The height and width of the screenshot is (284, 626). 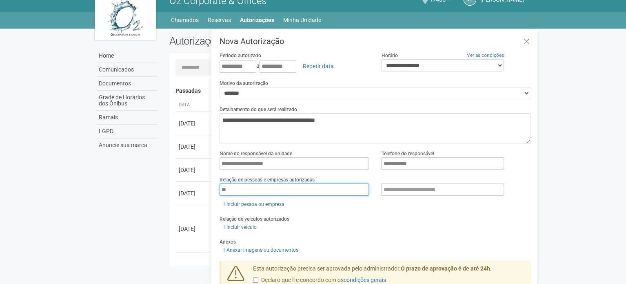 What do you see at coordinates (127, 56) in the screenshot?
I see `a: Home` at bounding box center [127, 56].